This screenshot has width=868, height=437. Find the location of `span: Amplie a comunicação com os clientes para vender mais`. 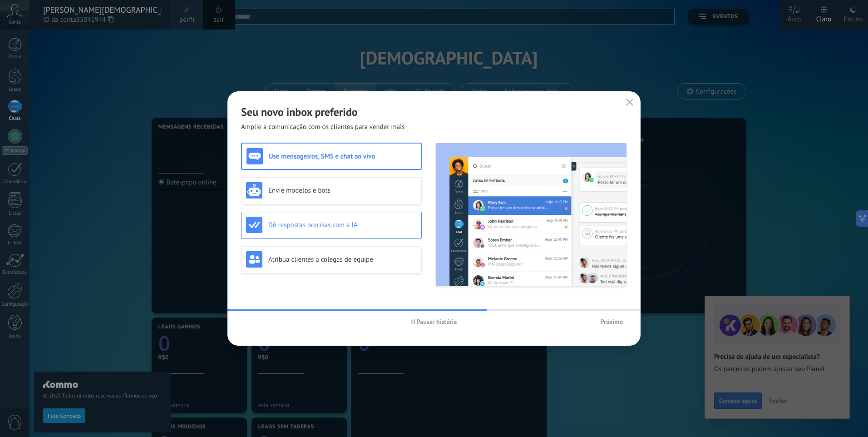

span: Amplie a comunicação com os clientes para vender mais is located at coordinates (323, 127).